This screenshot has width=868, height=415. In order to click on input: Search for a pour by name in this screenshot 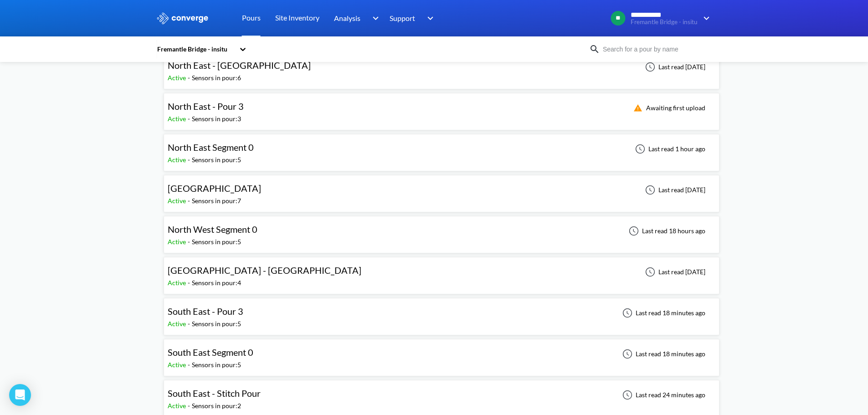, I will do `click(655, 49)`.